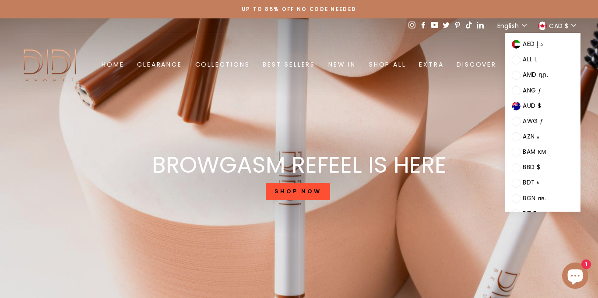 The height and width of the screenshot is (298, 598). I want to click on a: BBD $, so click(526, 167).